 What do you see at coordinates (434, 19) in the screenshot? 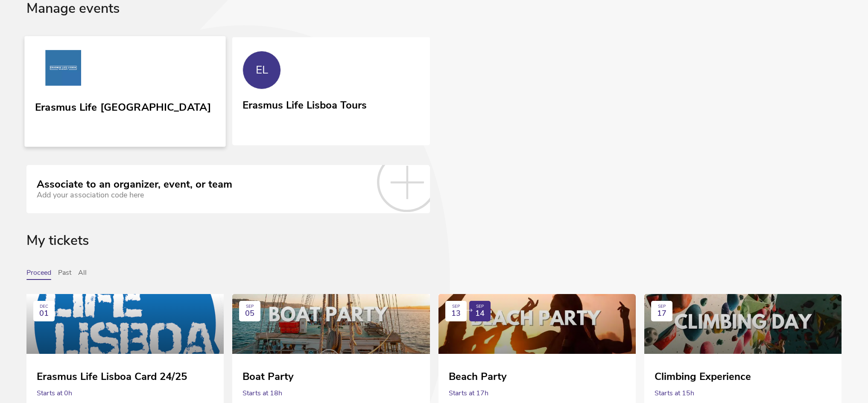
I see `div: Manage events` at bounding box center [434, 19].